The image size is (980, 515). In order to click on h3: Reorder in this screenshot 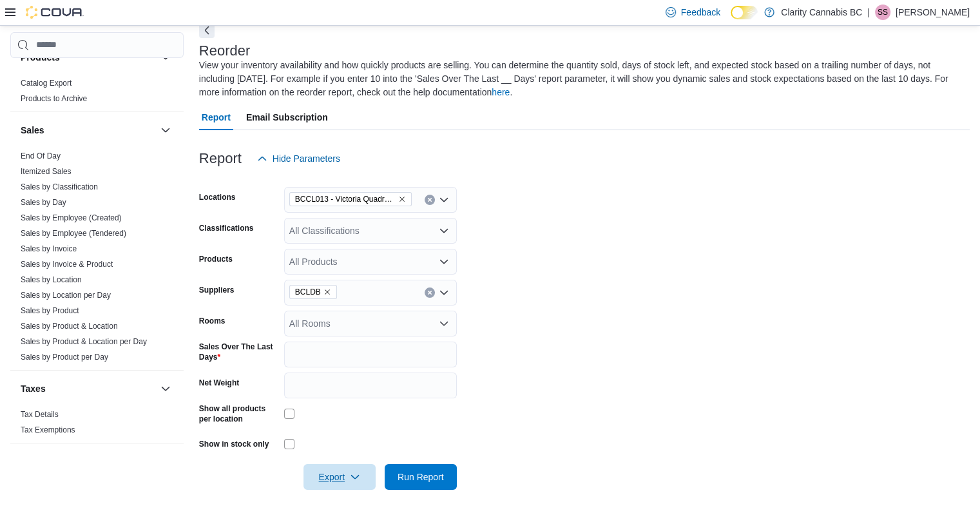, I will do `click(224, 51)`.